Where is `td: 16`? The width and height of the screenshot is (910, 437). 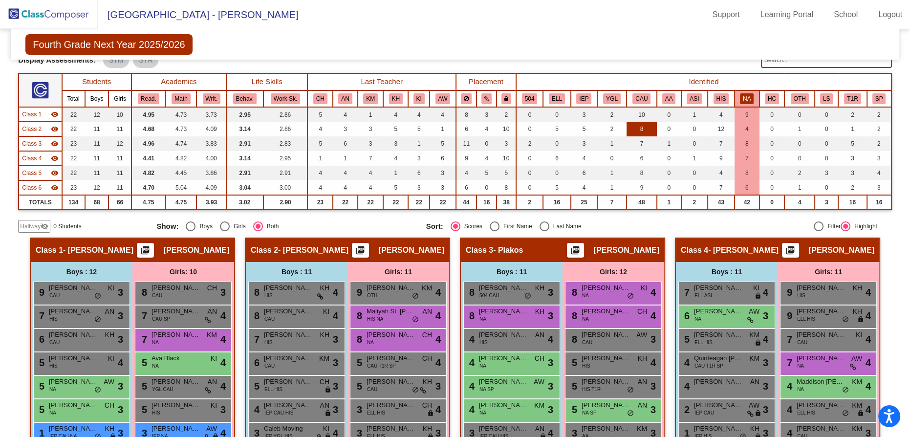 td: 16 is located at coordinates (486, 202).